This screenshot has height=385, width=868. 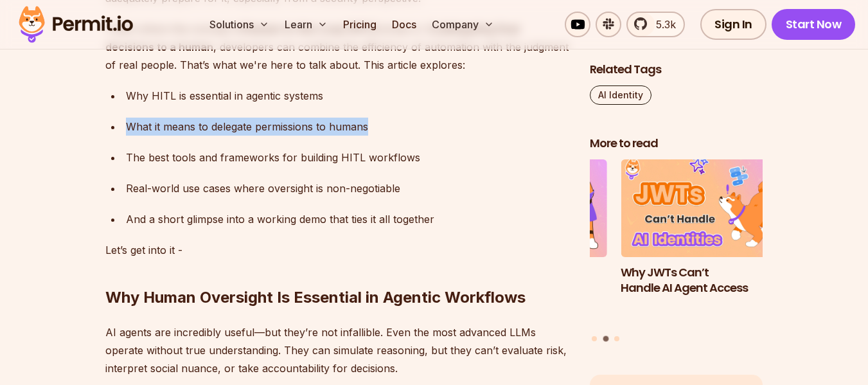 I want to click on button: Company, so click(x=463, y=24).